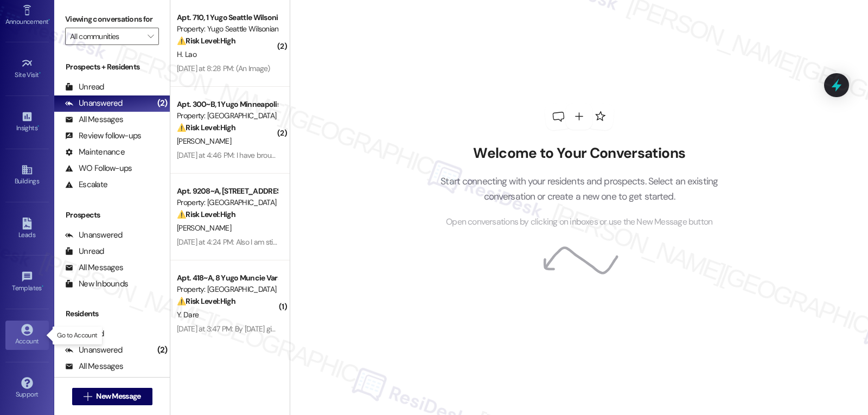 The width and height of the screenshot is (868, 415). What do you see at coordinates (112, 397) in the screenshot?
I see `button: New Message` at bounding box center [112, 397].